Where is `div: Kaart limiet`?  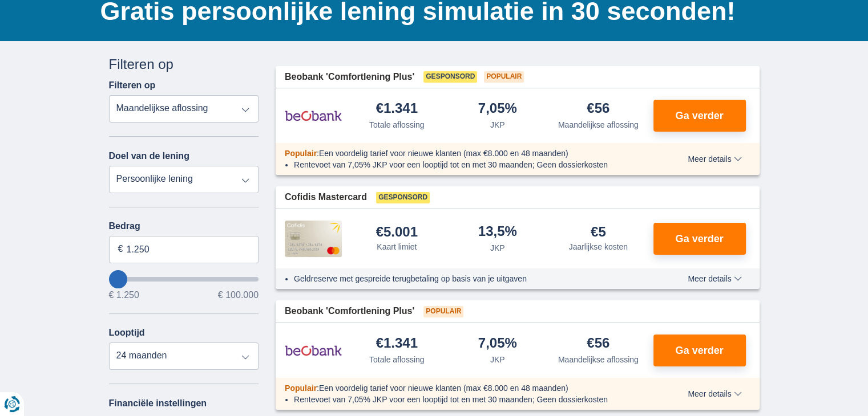 div: Kaart limiet is located at coordinates (397, 247).